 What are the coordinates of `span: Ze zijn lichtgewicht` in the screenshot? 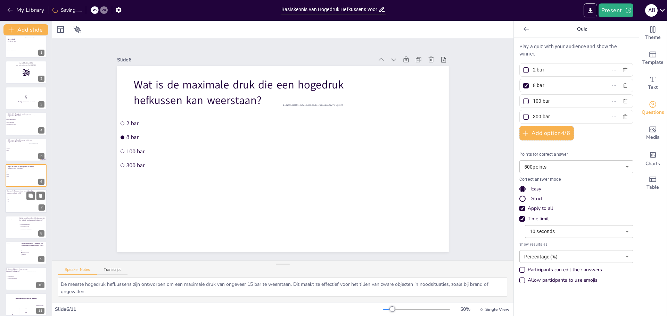 It's located at (17, 276).